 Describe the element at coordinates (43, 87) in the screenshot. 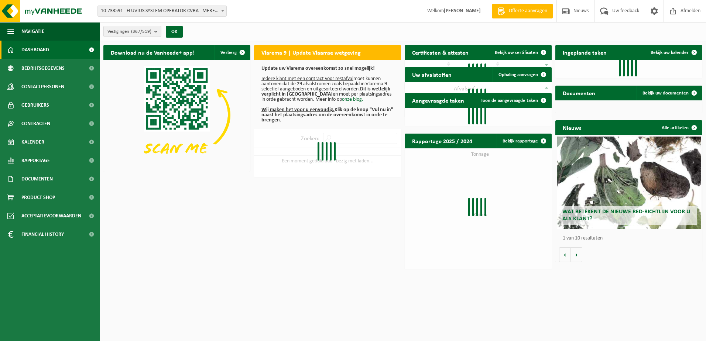

I see `span: Contactpersonen` at that location.